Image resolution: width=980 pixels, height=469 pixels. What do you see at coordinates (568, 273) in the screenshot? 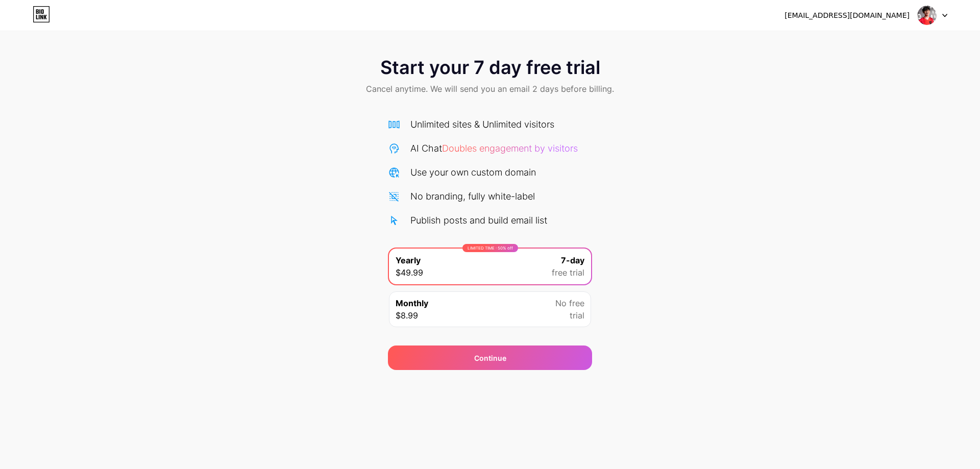
I see `span: free trial` at bounding box center [568, 273].